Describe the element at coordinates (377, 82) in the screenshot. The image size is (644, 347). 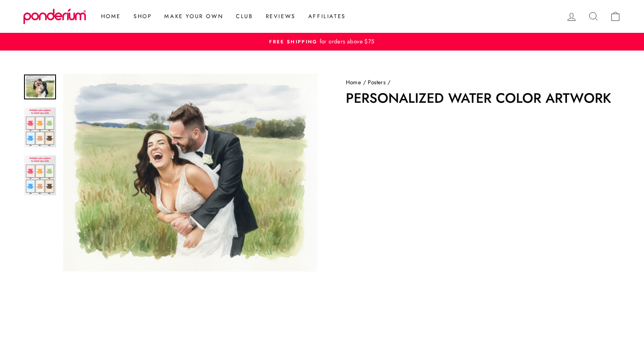
I see `a: Posters` at that location.